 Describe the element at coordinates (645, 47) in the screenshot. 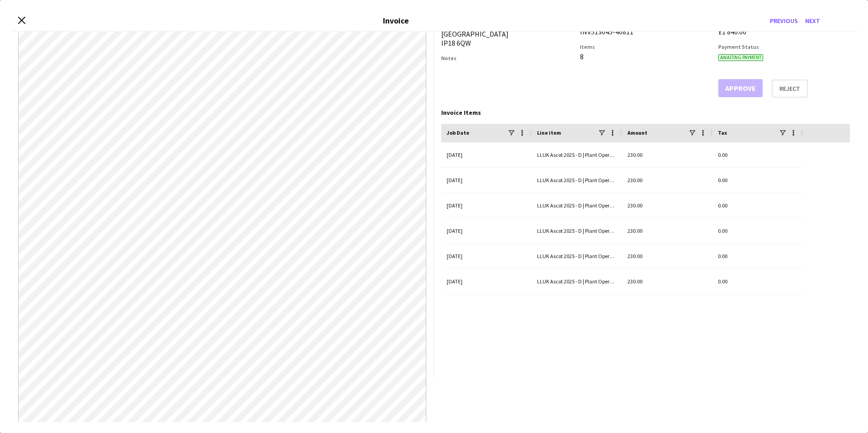

I see `h3: Items` at that location.